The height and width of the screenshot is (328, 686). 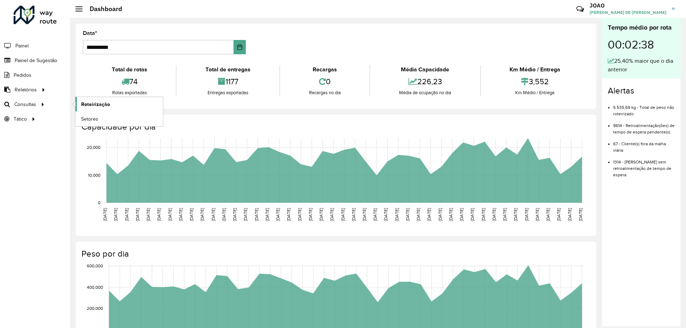 What do you see at coordinates (36, 60) in the screenshot?
I see `span: Painel de Sugestão` at bounding box center [36, 60].